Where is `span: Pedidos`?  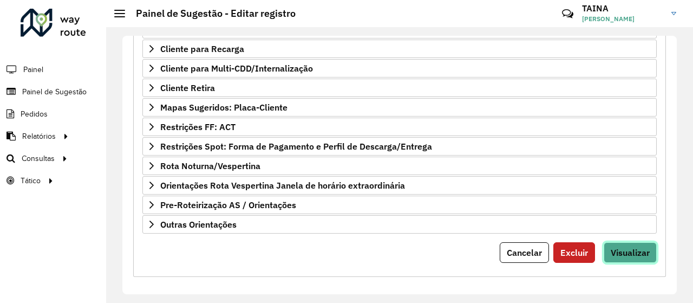
span: Pedidos is located at coordinates (34, 114).